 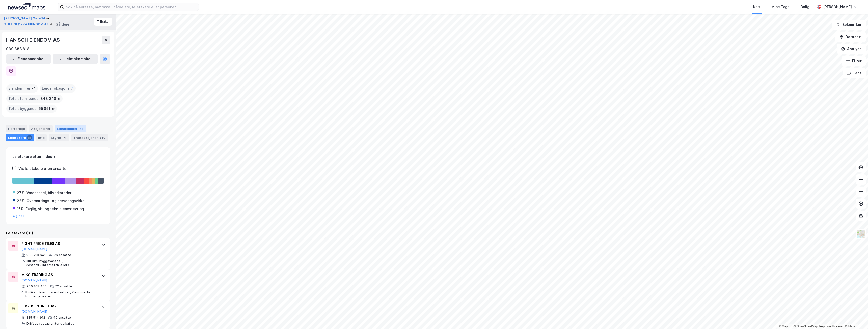 I want to click on button: Bokmerker, so click(x=849, y=25).